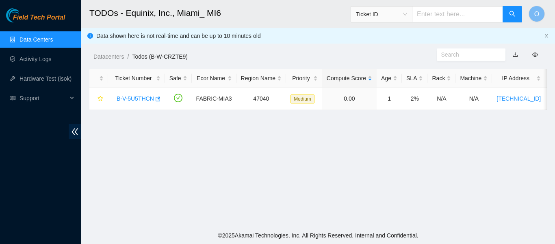 The width and height of the screenshot is (555, 244). Describe the element at coordinates (390, 98) in the screenshot. I see `td: 1` at that location.